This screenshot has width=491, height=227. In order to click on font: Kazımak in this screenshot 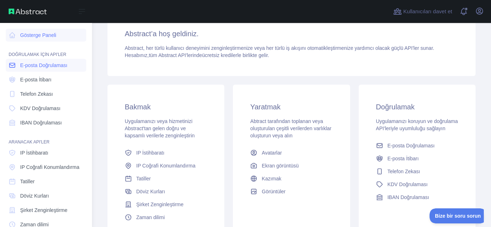, I will do `click(271, 179)`.